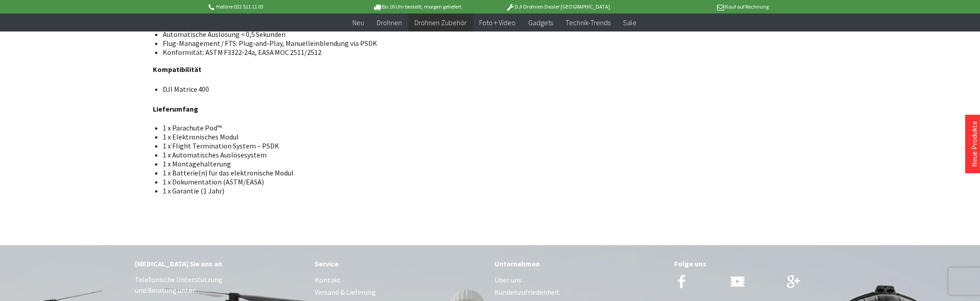  Describe the element at coordinates (358, 22) in the screenshot. I see `a: Neu` at that location.